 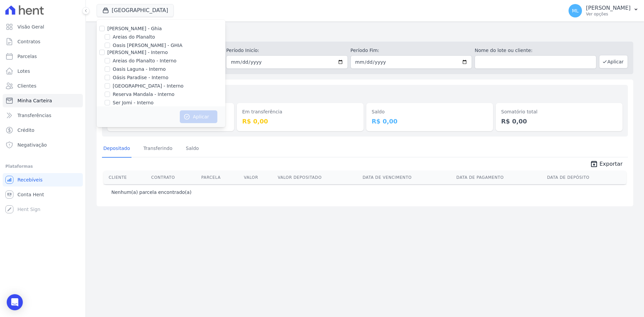 I want to click on label: Oásis Paradise - Interno, so click(x=141, y=77).